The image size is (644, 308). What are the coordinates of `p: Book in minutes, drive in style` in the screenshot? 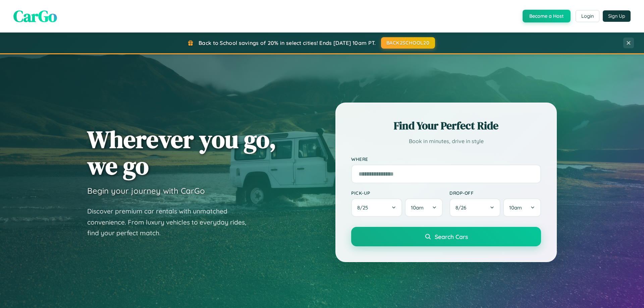 It's located at (446, 141).